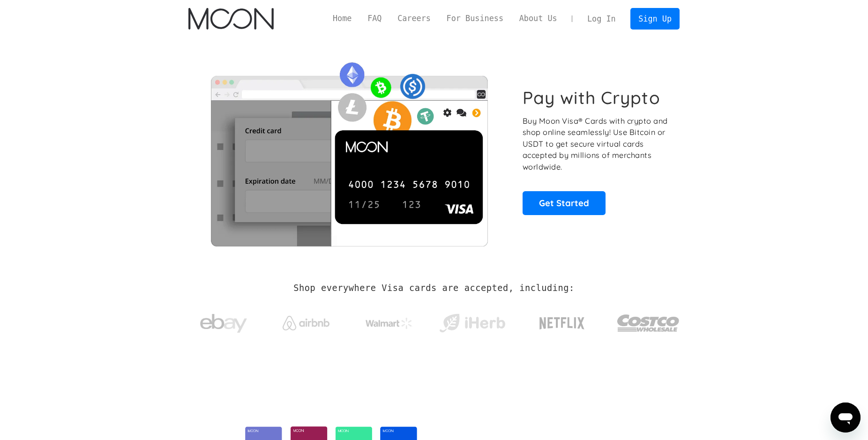 Image resolution: width=868 pixels, height=440 pixels. What do you see at coordinates (472, 323) in the screenshot?
I see `img: iHerb` at bounding box center [472, 323].